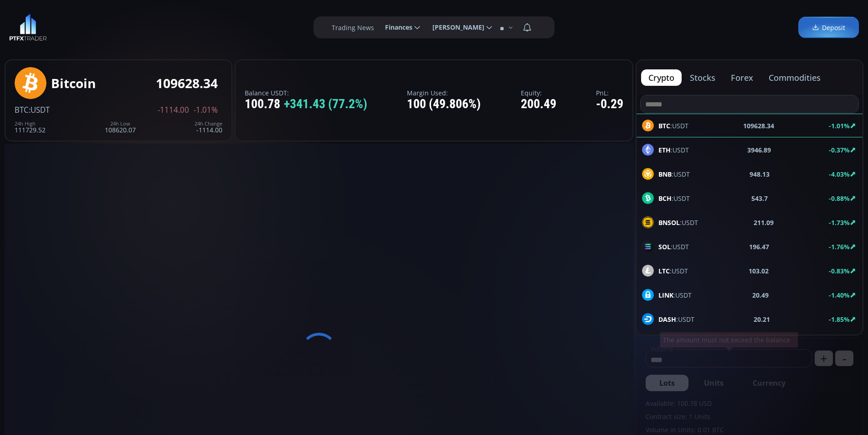 The height and width of the screenshot is (435, 868). I want to click on b: -1.76%, so click(840, 246).